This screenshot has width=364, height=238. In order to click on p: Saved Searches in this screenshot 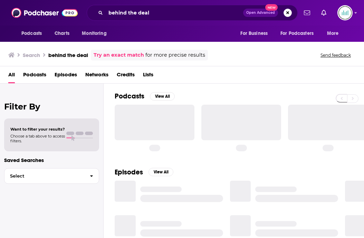, I will do `click(51, 160)`.